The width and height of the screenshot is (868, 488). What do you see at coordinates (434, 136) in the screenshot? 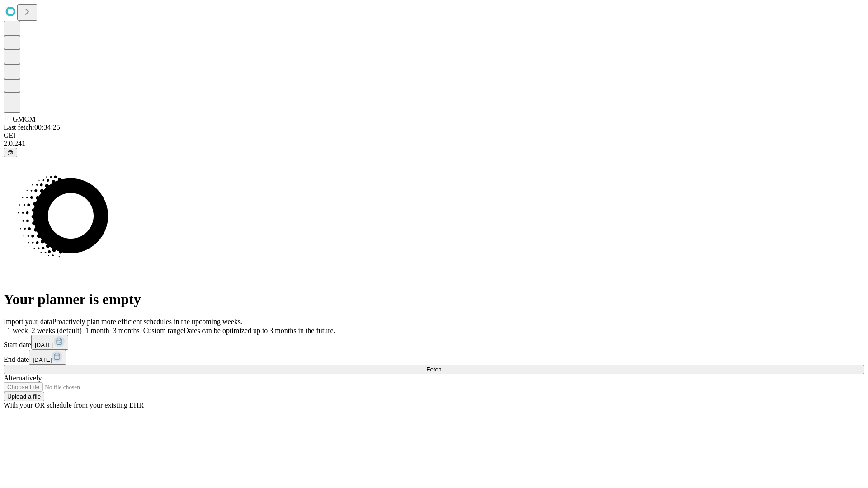
I see `div: GEI` at bounding box center [434, 136].